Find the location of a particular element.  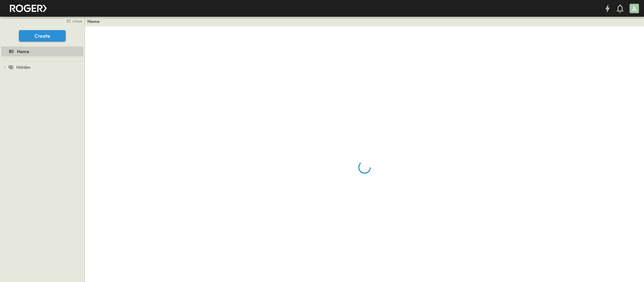

button: Create is located at coordinates (42, 36).